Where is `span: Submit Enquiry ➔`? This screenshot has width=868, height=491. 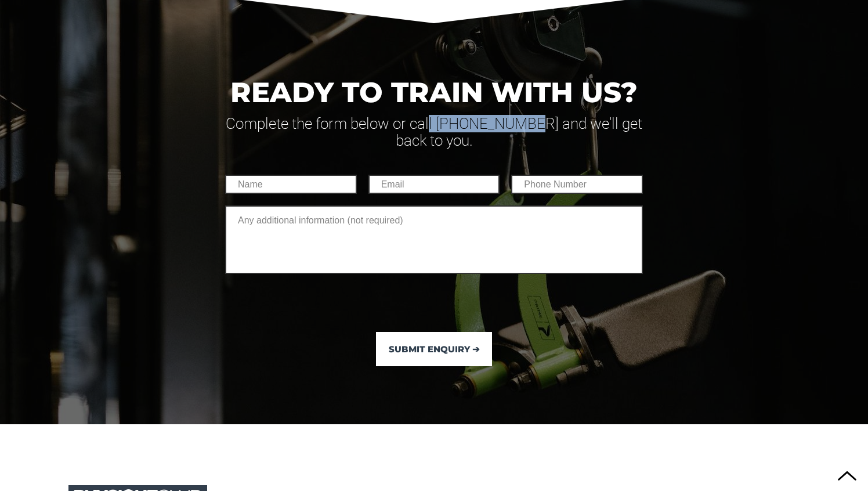 span: Submit Enquiry ➔ is located at coordinates (434, 348).